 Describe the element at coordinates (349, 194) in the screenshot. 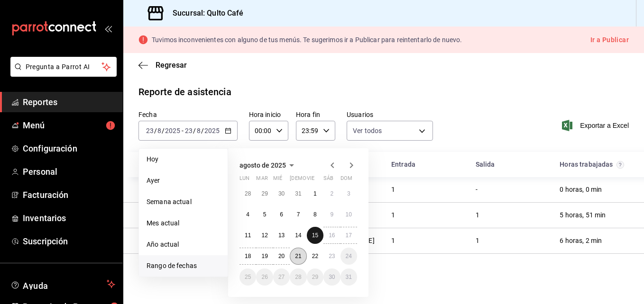

I see `abbr: 3 de agosto de 2025` at that location.